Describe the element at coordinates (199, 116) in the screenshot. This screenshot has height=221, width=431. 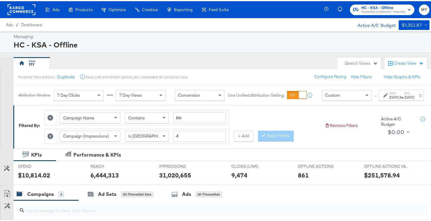
I see `input: Enter a search term` at that location.